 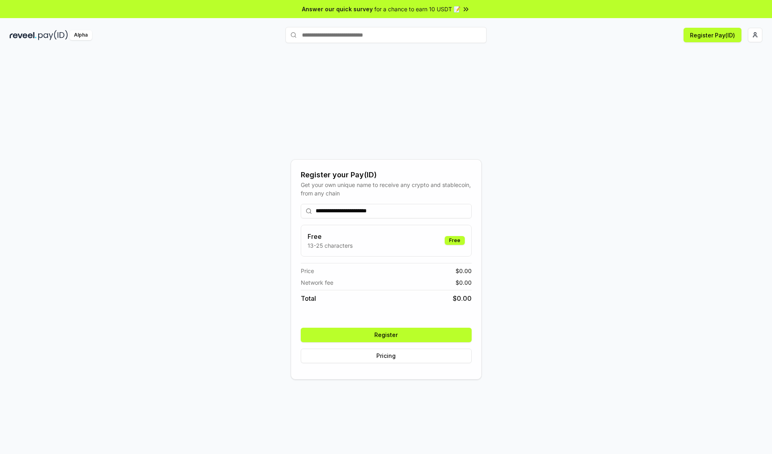 What do you see at coordinates (386, 189) in the screenshot?
I see `div: Get your own unique name to receive any crypto and stablecoin, from any chain` at bounding box center [386, 189].